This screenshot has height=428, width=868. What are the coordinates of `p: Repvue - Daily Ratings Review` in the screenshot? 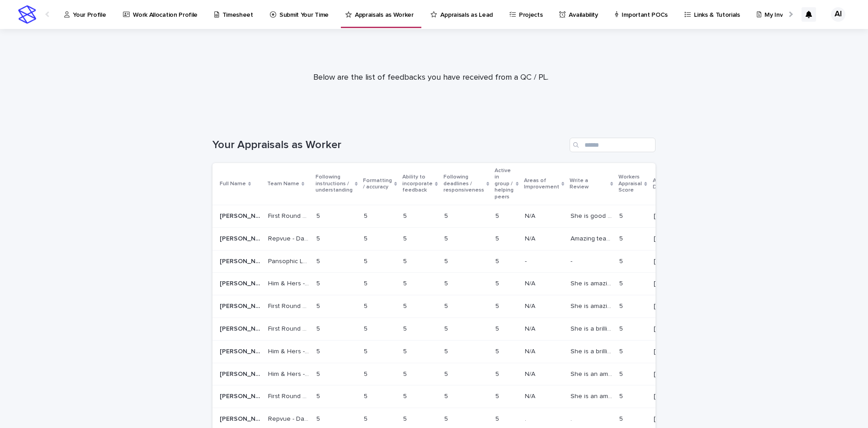 It's located at (290, 238).